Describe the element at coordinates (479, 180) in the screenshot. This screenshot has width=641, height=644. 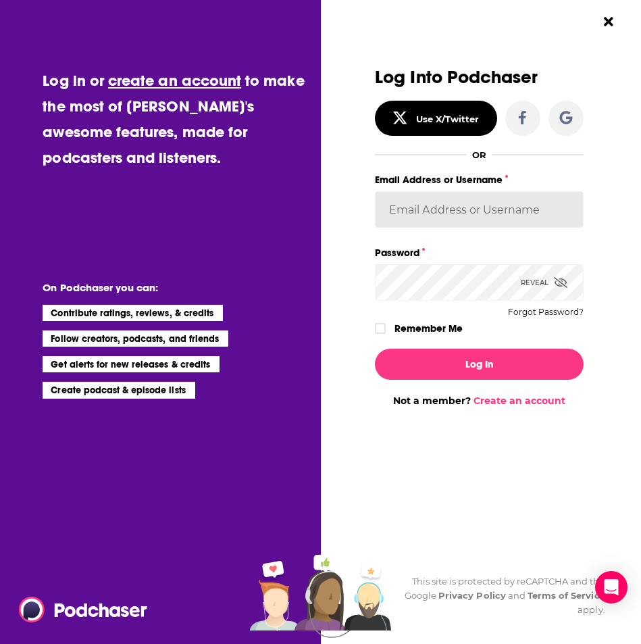
I see `label: Email Address or Username` at that location.